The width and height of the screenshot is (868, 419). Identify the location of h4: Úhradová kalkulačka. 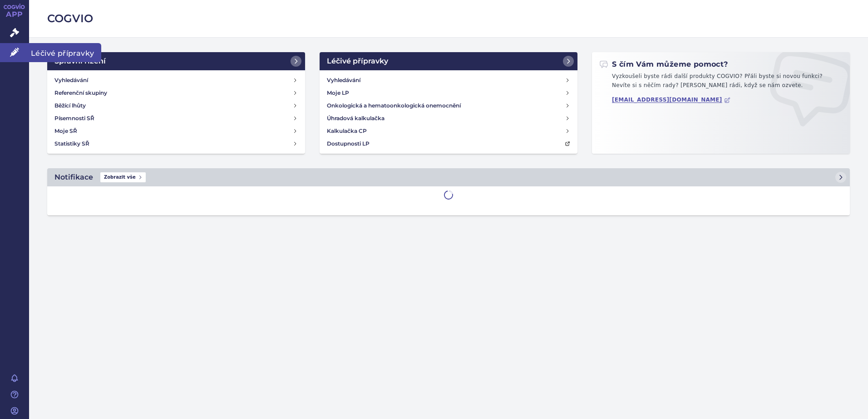
(355, 118).